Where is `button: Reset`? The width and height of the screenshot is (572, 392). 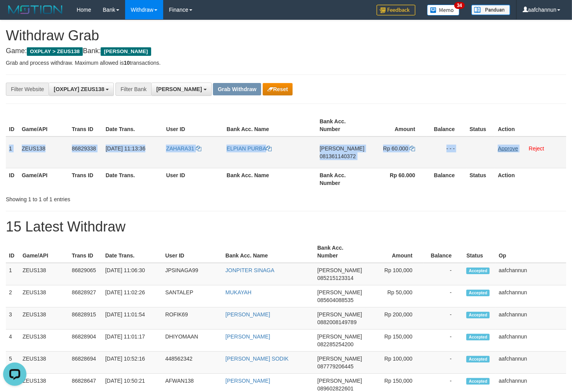 button: Reset is located at coordinates (278, 89).